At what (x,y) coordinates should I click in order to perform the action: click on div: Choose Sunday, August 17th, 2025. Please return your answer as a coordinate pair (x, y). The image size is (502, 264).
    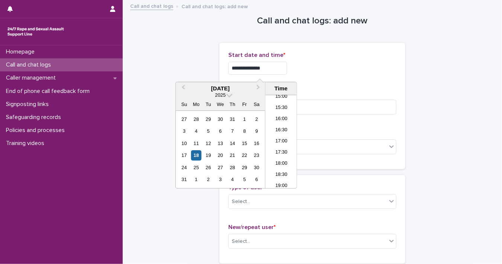
    Looking at the image, I should click on (184, 155).